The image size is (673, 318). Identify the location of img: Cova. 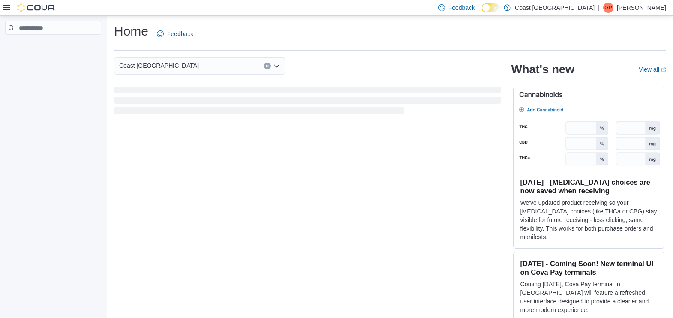
(36, 8).